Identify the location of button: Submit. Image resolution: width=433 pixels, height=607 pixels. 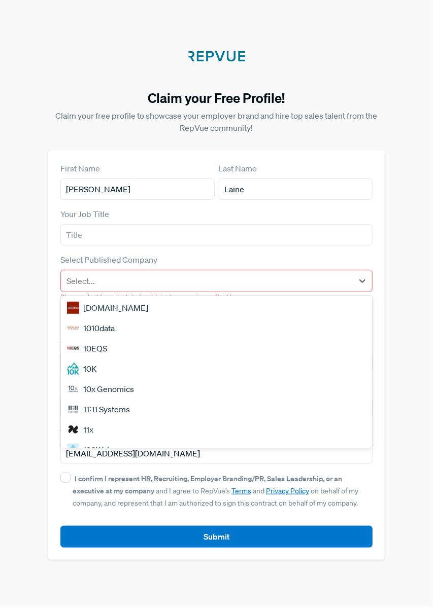
(216, 537).